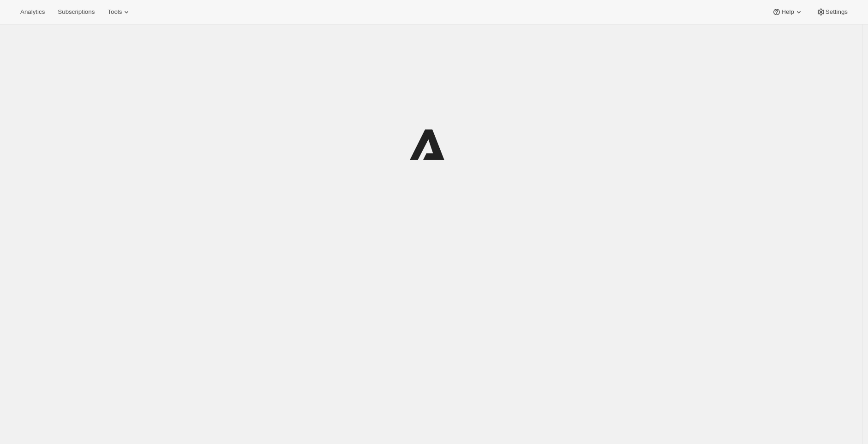  What do you see at coordinates (119, 12) in the screenshot?
I see `button: Tools` at bounding box center [119, 12].